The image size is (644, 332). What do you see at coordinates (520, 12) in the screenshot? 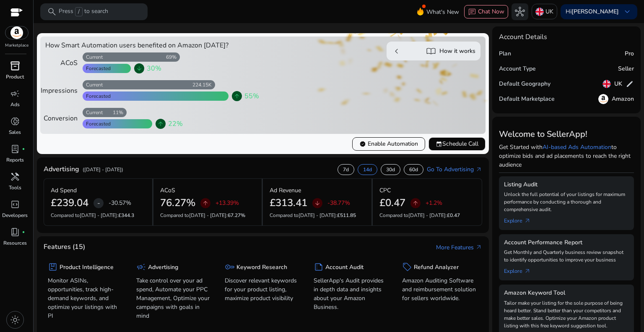
I see `span: hub` at bounding box center [520, 12].